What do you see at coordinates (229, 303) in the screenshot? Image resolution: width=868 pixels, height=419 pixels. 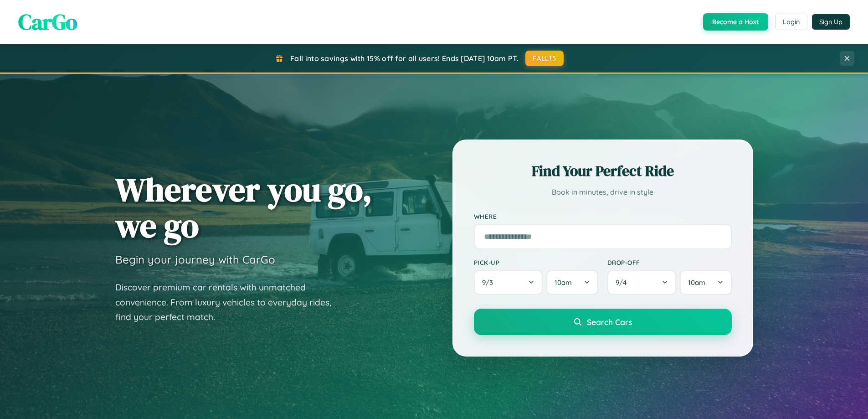 I see `p: Discover premium car rentals with unmatched convenience. From luxury vehicles to everyday rides, ...` at bounding box center [229, 303].